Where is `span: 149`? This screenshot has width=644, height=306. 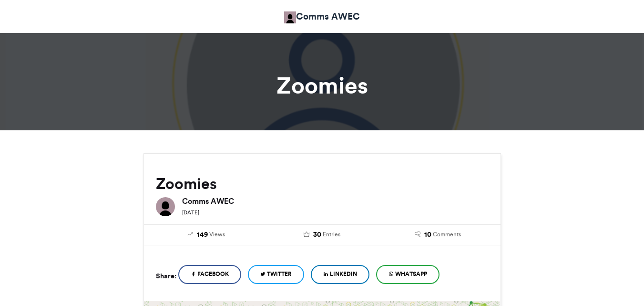
span: 149 is located at coordinates (202, 235).